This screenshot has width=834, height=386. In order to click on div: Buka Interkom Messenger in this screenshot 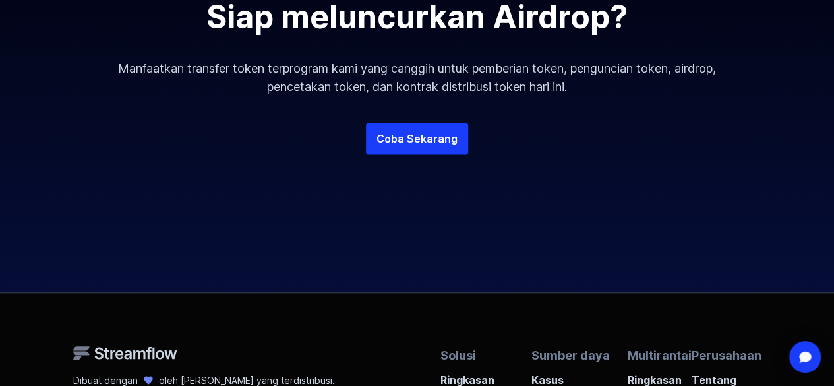, I will do `click(805, 357)`.